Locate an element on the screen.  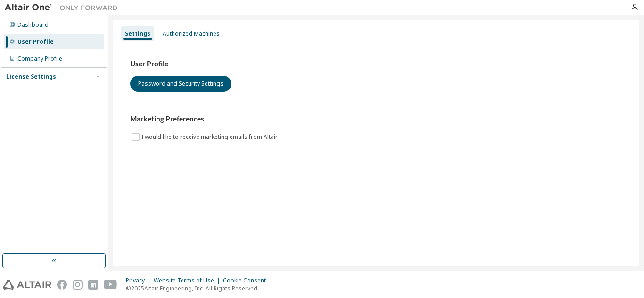
div: Cookie Consent is located at coordinates (247, 281).